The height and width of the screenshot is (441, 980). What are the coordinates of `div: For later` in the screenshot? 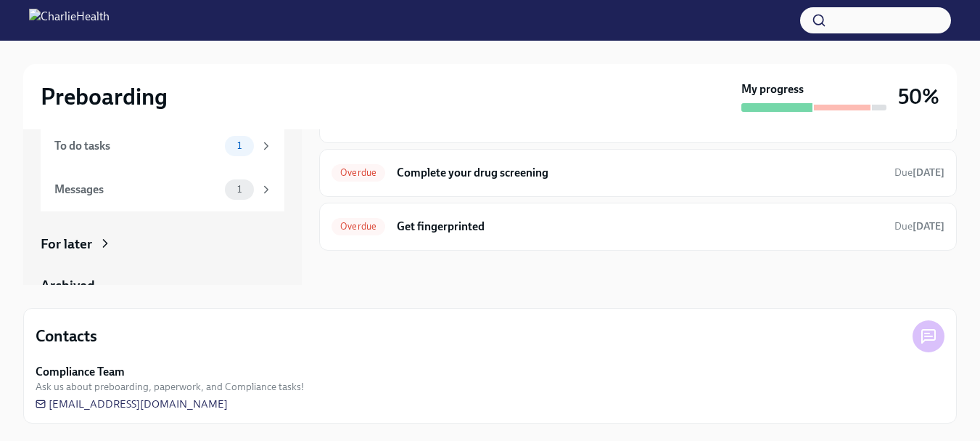 It's located at (66, 244).